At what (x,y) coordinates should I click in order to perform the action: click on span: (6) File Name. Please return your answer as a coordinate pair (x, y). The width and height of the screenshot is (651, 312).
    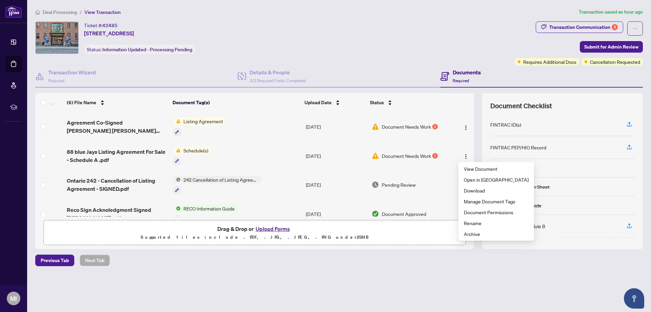
    Looking at the image, I should click on (81, 102).